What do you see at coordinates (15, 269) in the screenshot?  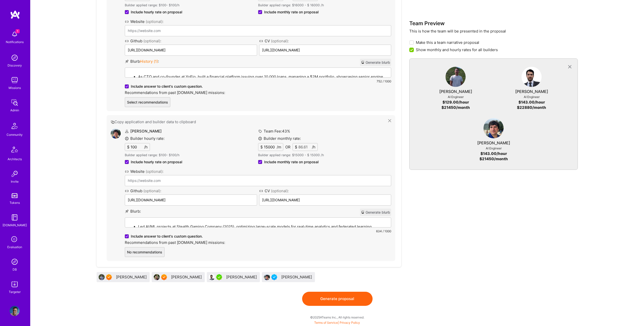 I see `div: DB` at bounding box center [15, 269].